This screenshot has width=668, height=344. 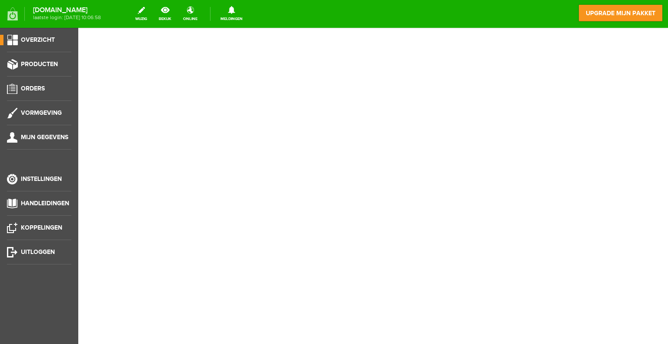 I want to click on span: Producten, so click(x=39, y=64).